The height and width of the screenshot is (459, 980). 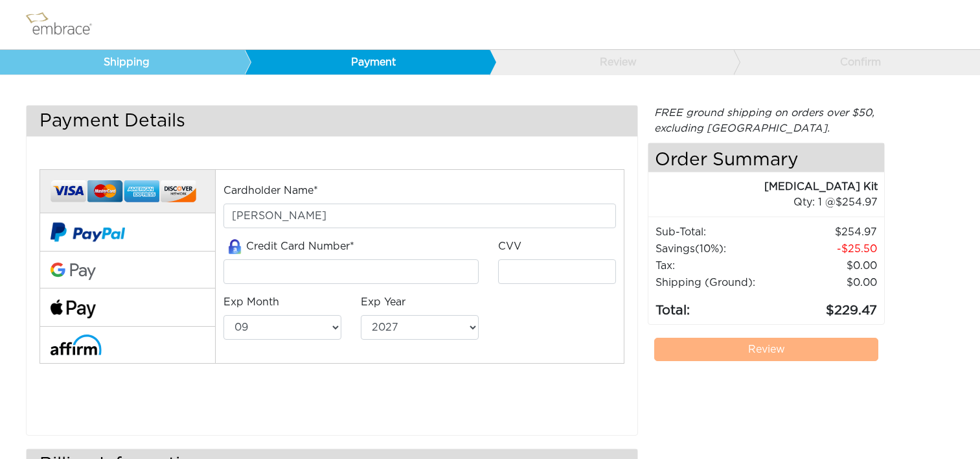 What do you see at coordinates (716, 232) in the screenshot?
I see `td: Sub-Total:` at bounding box center [716, 232].